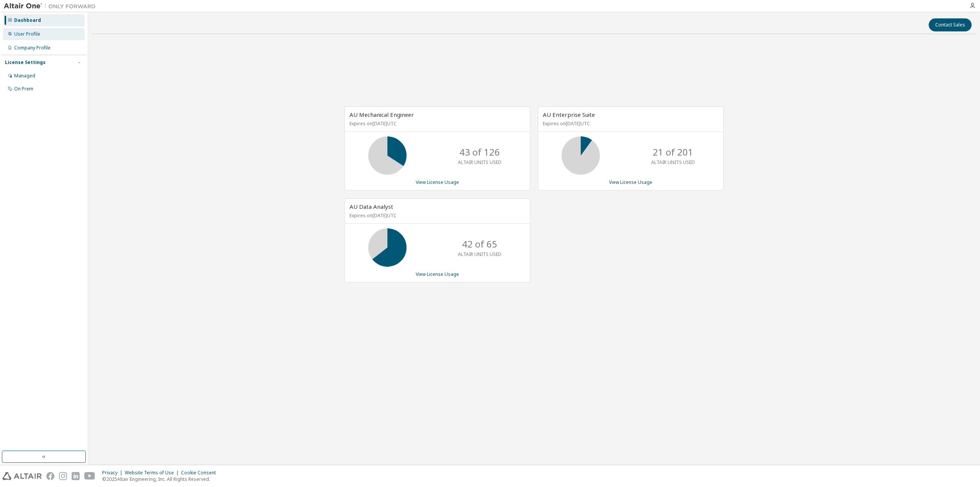  I want to click on div: License Settings, so click(25, 63).